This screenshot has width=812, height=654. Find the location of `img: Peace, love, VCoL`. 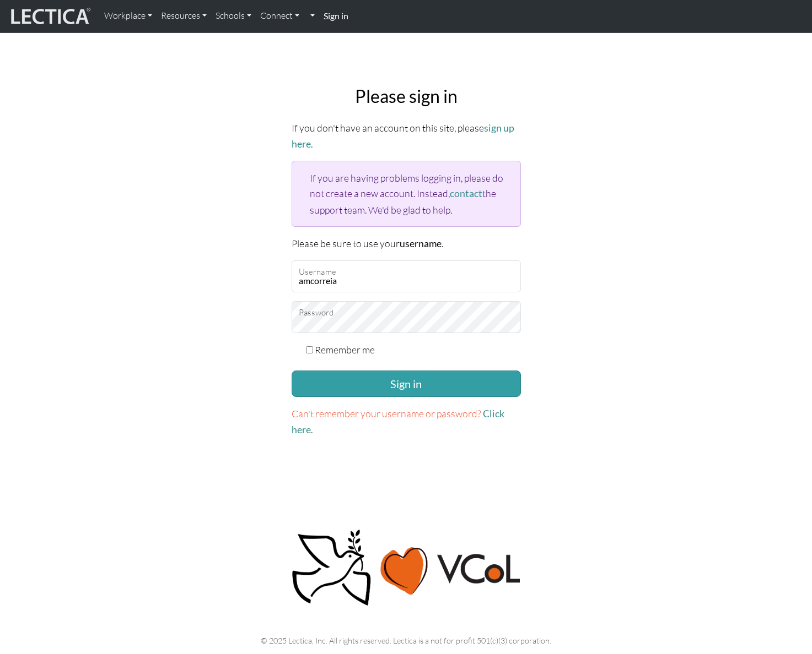

img: Peace, love, VCoL is located at coordinates (406, 568).